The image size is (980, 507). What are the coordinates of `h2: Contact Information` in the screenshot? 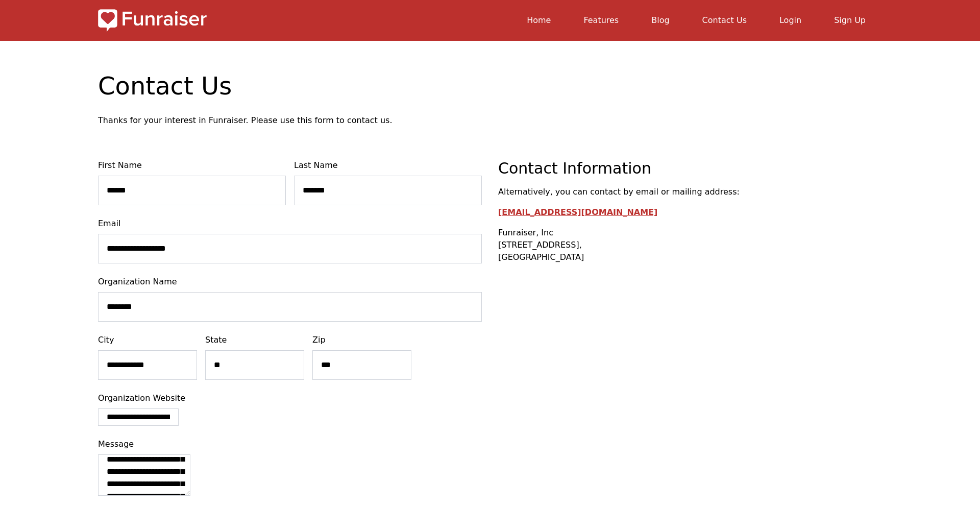 It's located at (690, 168).